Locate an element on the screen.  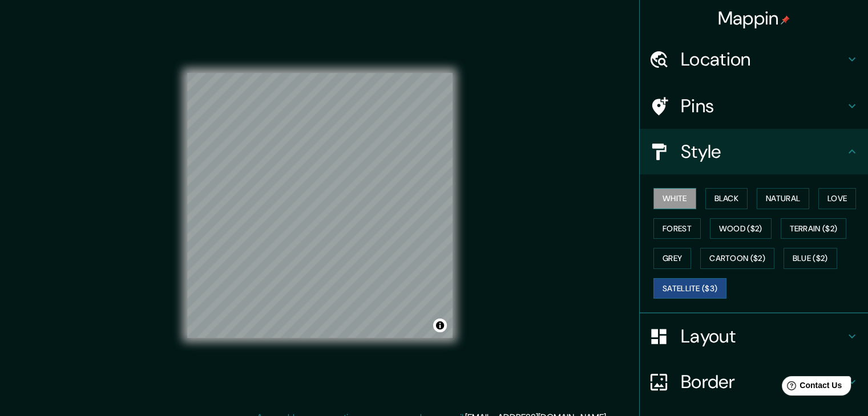
button: Love is located at coordinates (837, 198).